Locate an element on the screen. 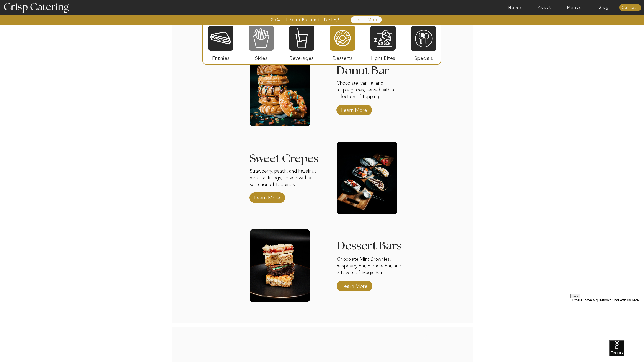  a: Contact is located at coordinates (630, 8).